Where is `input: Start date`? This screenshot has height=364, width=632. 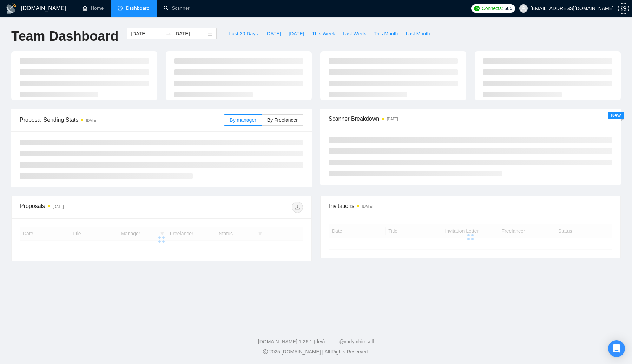 input: Start date is located at coordinates (147, 33).